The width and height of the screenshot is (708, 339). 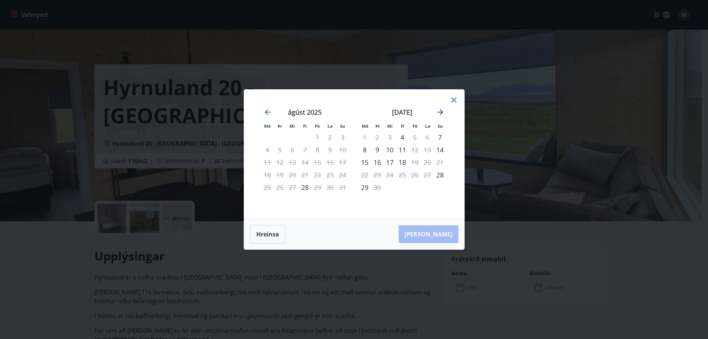 What do you see at coordinates (330, 150) in the screenshot?
I see `td: Not available. laugardagur, 9. ágúst 2025` at bounding box center [330, 150].